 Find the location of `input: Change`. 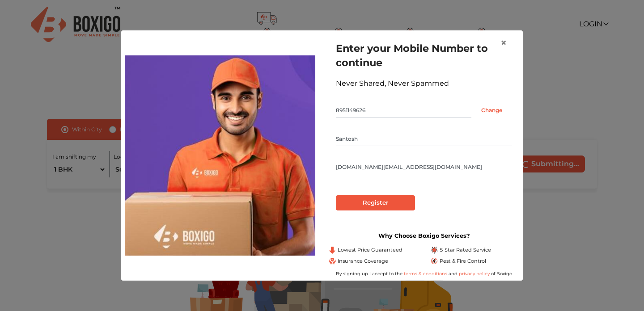

input: Change is located at coordinates (491, 110).